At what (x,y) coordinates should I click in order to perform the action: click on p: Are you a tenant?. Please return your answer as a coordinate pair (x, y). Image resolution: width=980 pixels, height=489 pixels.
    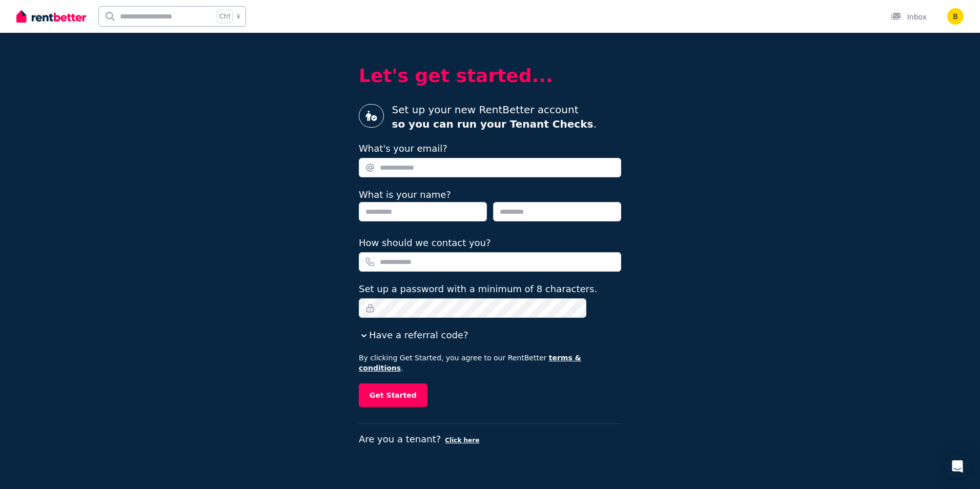
    Looking at the image, I should click on (490, 440).